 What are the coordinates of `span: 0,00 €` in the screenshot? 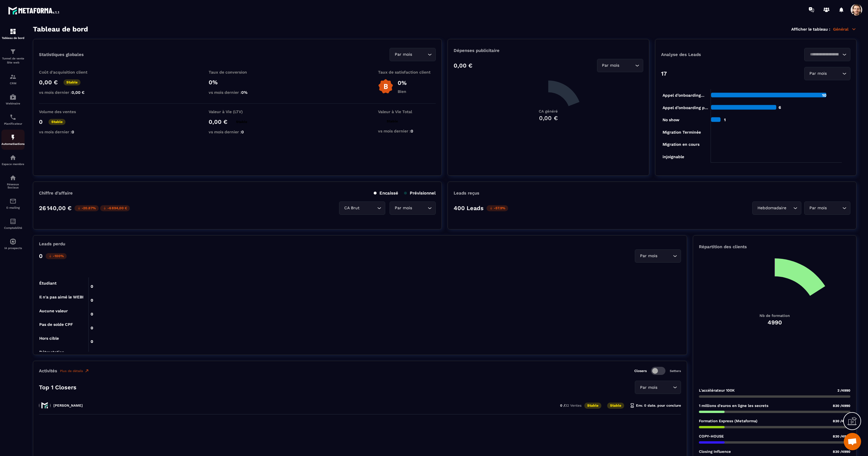 It's located at (78, 93).